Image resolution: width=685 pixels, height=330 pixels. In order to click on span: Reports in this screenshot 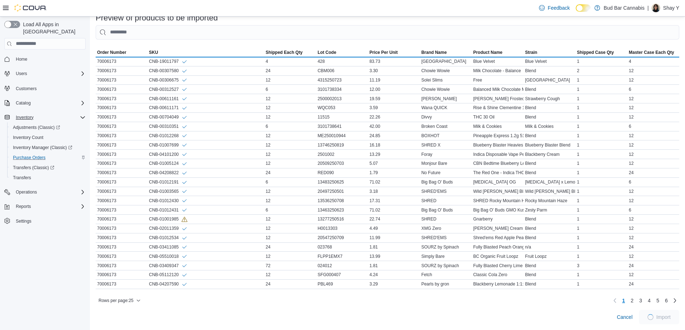, I will do `click(49, 207)`.